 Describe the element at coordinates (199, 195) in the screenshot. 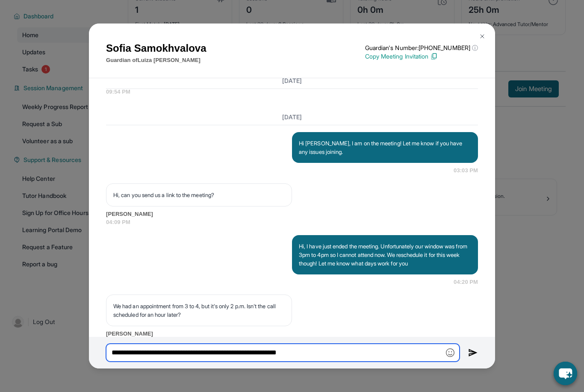

I see `p: Hi, can you send us a link to the meeting?` at that location.